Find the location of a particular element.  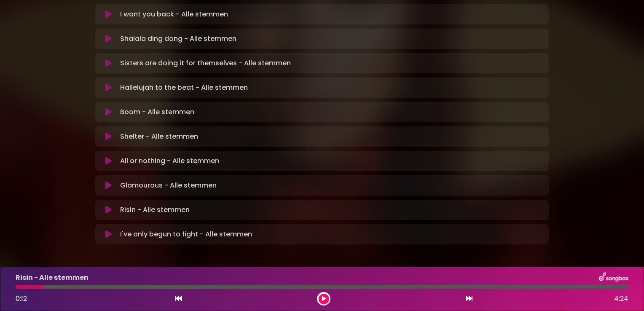

p: Shalala ding dong - Alle stemmen is located at coordinates (178, 39).